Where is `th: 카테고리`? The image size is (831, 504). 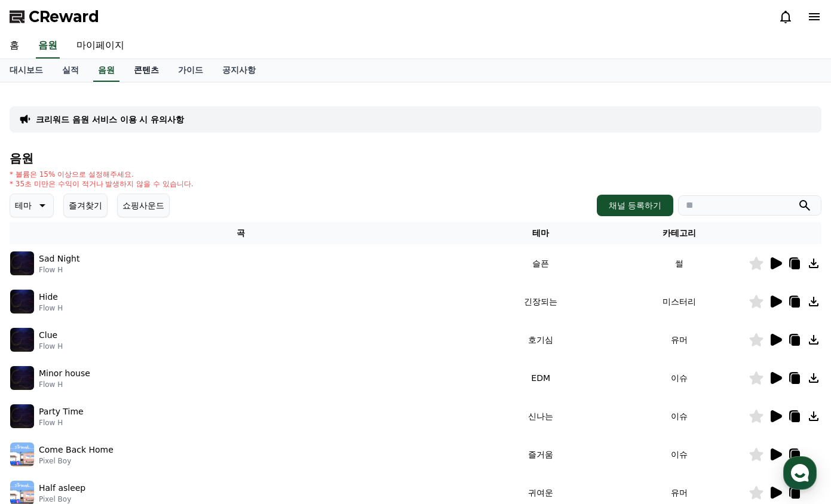
th: 카테고리 is located at coordinates (679, 233).